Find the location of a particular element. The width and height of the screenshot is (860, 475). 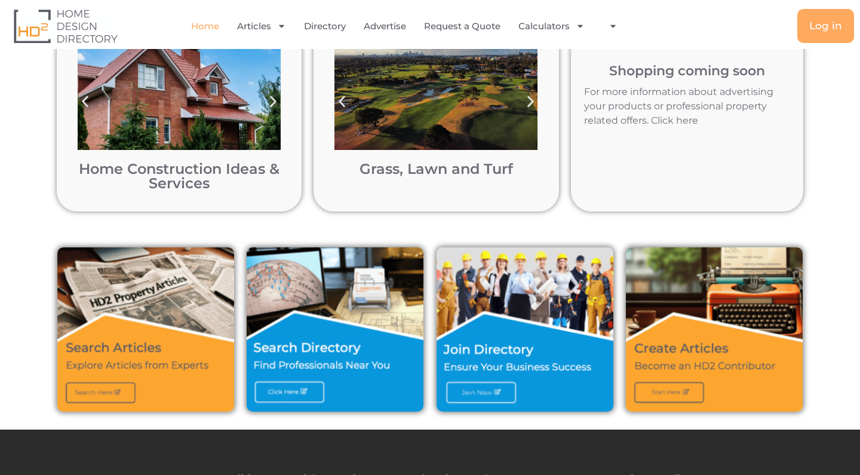

a: Home is located at coordinates (205, 26).